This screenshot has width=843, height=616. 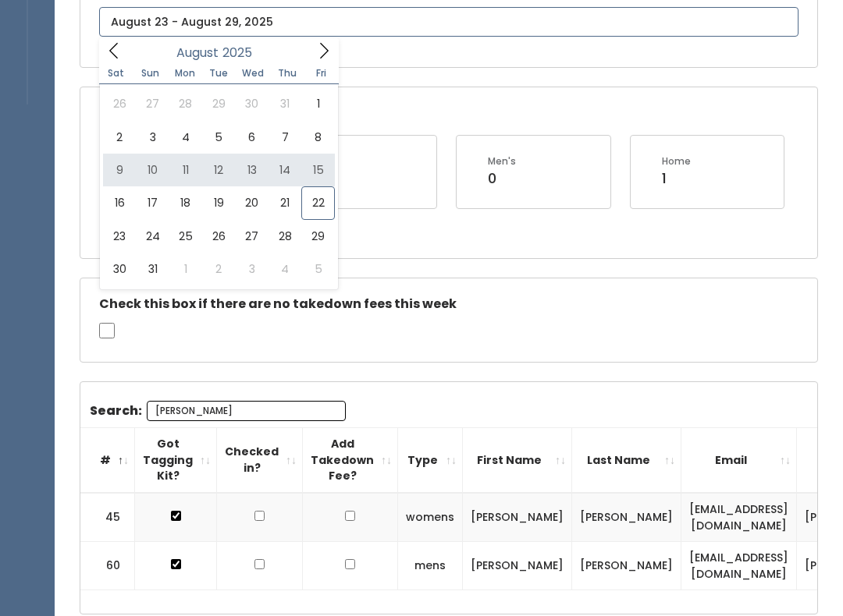 I want to click on div: 0, so click(x=502, y=179).